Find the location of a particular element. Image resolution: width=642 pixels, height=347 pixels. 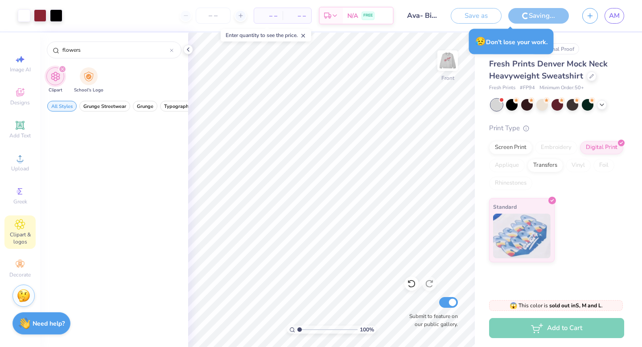

span: School's Logo is located at coordinates (89, 90).